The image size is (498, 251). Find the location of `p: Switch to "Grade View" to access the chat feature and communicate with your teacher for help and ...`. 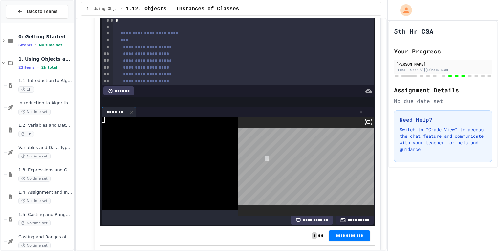

p: Switch to "Grade View" to access the chat feature and communicate with your teacher for help and ... is located at coordinates (442, 139).